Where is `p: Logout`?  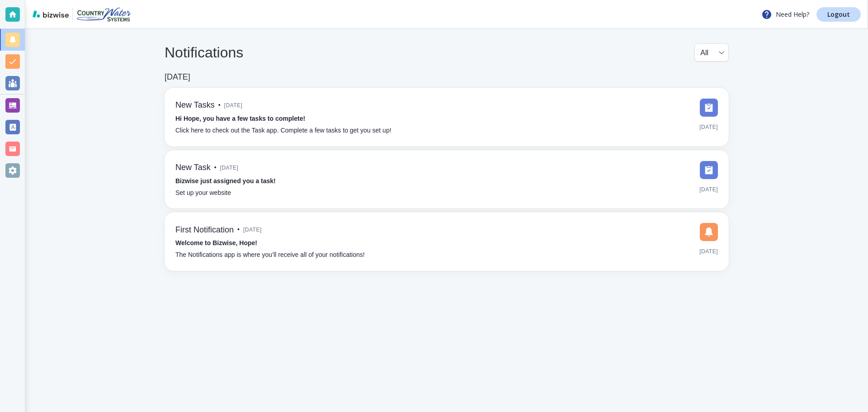
p: Logout is located at coordinates (839, 14).